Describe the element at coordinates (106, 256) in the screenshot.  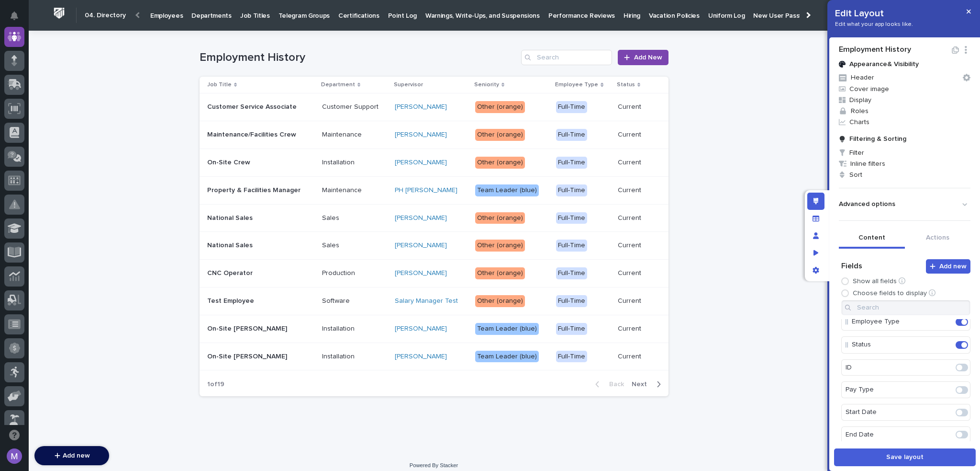
I see `span: Pylon` at that location.